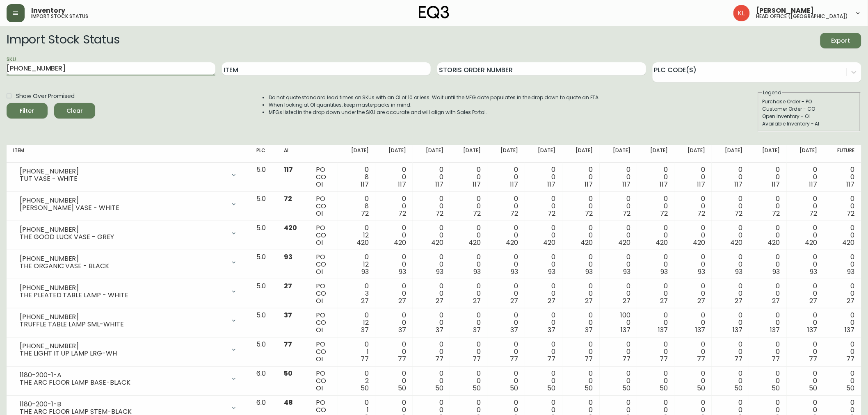 The width and height of the screenshot is (868, 415). What do you see at coordinates (123, 295) in the screenshot?
I see `div: THE PLEATED TABLE LAMP - WHITE` at bounding box center [123, 295].